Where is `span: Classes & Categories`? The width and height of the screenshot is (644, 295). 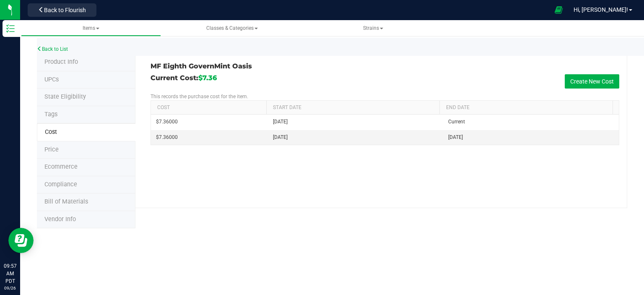 span: Classes & Categories is located at coordinates (232, 28).